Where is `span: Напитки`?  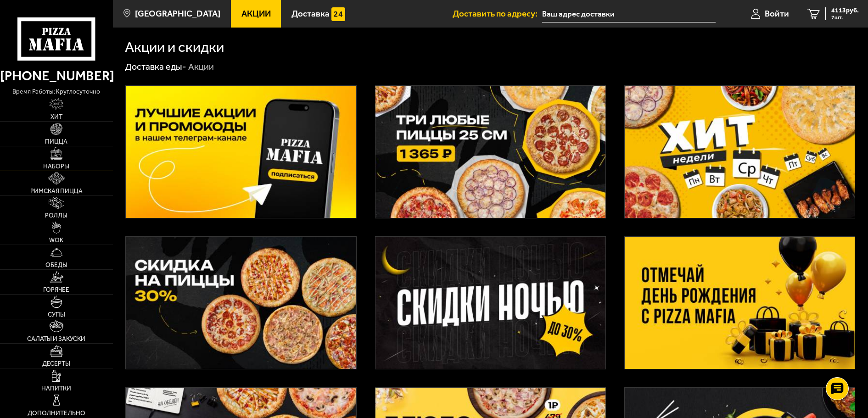 span: Напитки is located at coordinates (56, 389).